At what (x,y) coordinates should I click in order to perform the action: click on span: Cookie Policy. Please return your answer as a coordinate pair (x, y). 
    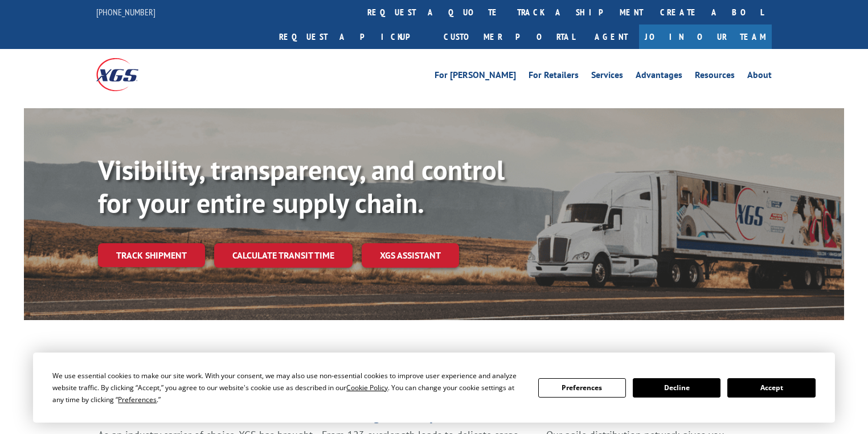
    Looking at the image, I should click on (367, 388).